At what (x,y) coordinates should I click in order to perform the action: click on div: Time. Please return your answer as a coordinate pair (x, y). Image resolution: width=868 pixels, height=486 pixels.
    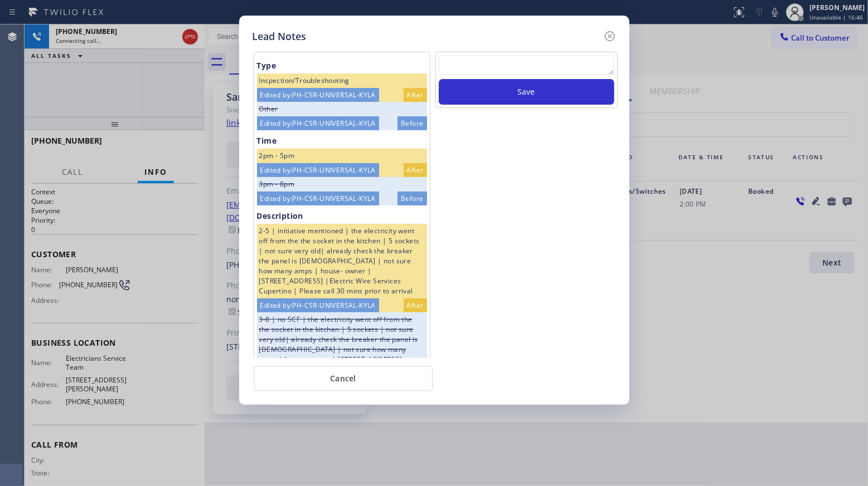
    Looking at the image, I should click on (342, 141).